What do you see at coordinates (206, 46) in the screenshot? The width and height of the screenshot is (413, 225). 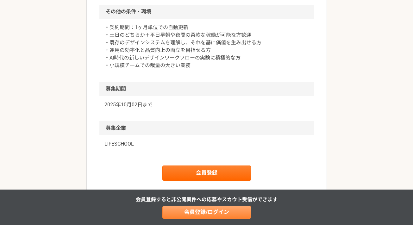 I see `p: ・契約期間：1ヶ月単位での自動更新 ・土日のどちらか＋平日早朝や夜間の柔軟な稼働が可能な方歓迎 ・既存のデザインシステムを理解し、それを基に価値を生み出せる方 ・運用の効率化と品質向上の両立を目...` at bounding box center [206, 46].